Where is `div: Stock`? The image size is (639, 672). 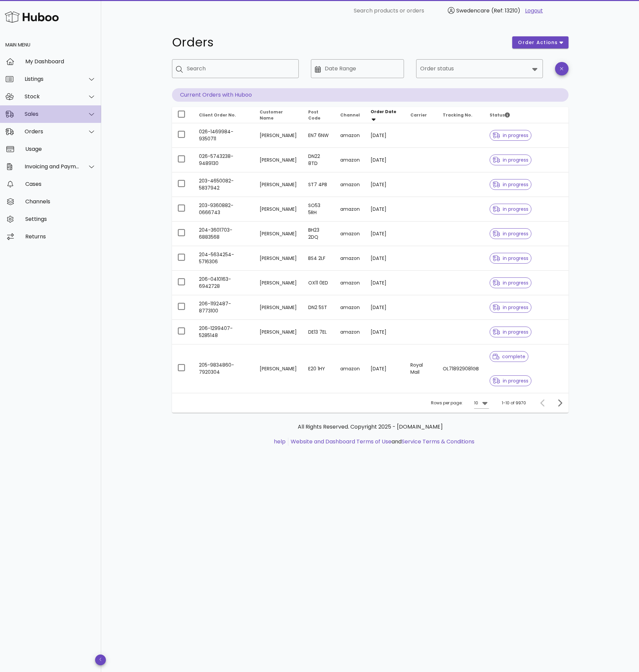
div: Stock is located at coordinates (52, 97).